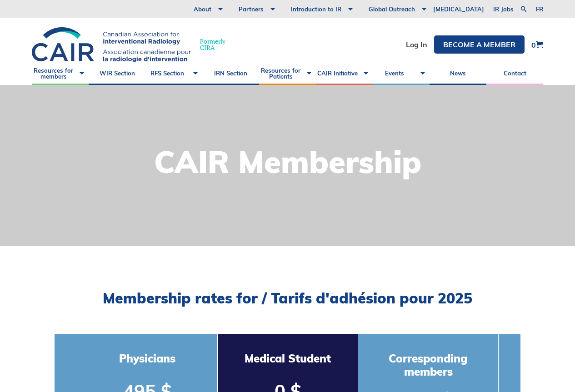  Describe the element at coordinates (428, 365) in the screenshot. I see `h3: Corresponding members` at that location.